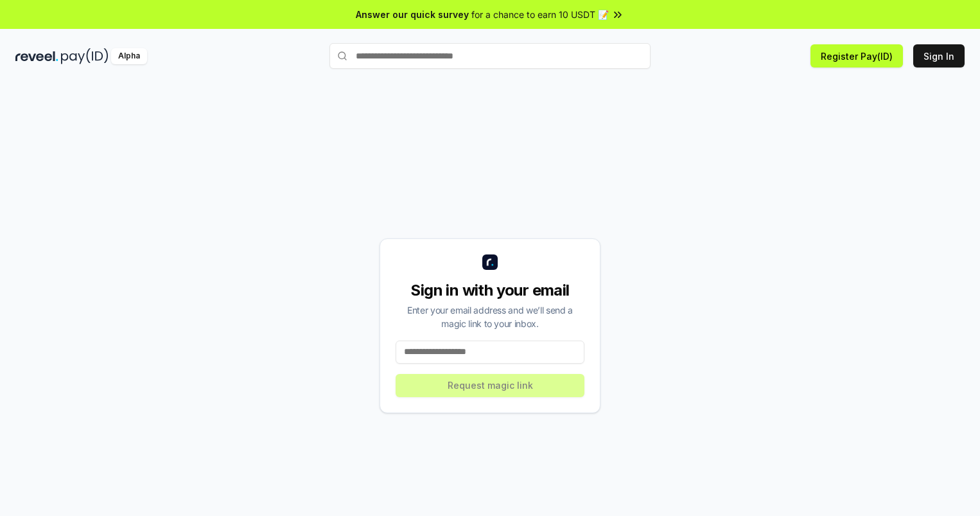 The image size is (980, 516). Describe the element at coordinates (129, 56) in the screenshot. I see `div: Alpha` at that location.